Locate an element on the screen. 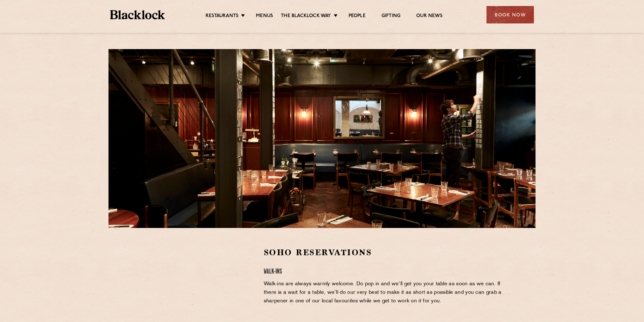 The image size is (644, 322). h2: Soho Reservations is located at coordinates (385, 252).